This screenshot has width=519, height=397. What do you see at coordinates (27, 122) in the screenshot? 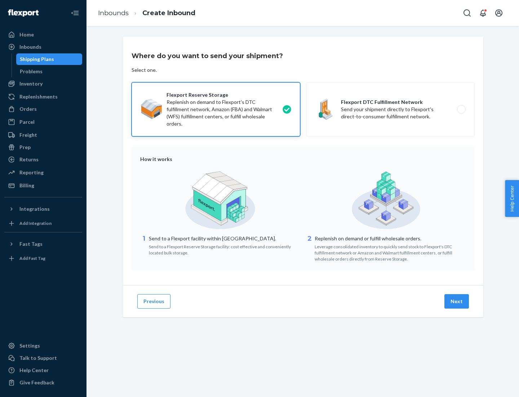
I see `div: Parcel` at bounding box center [27, 122].